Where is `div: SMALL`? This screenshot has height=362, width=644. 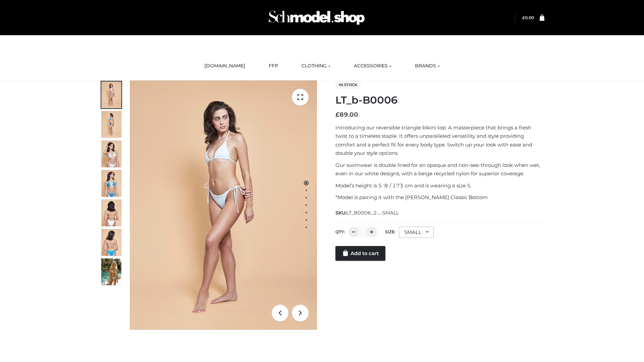
div: SMALL is located at coordinates (416, 232).